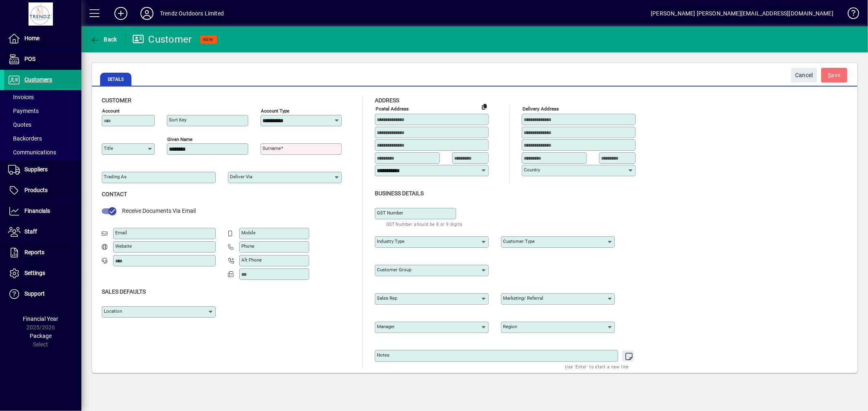 The image size is (868, 411). What do you see at coordinates (43, 273) in the screenshot?
I see `a: Settings` at bounding box center [43, 273].